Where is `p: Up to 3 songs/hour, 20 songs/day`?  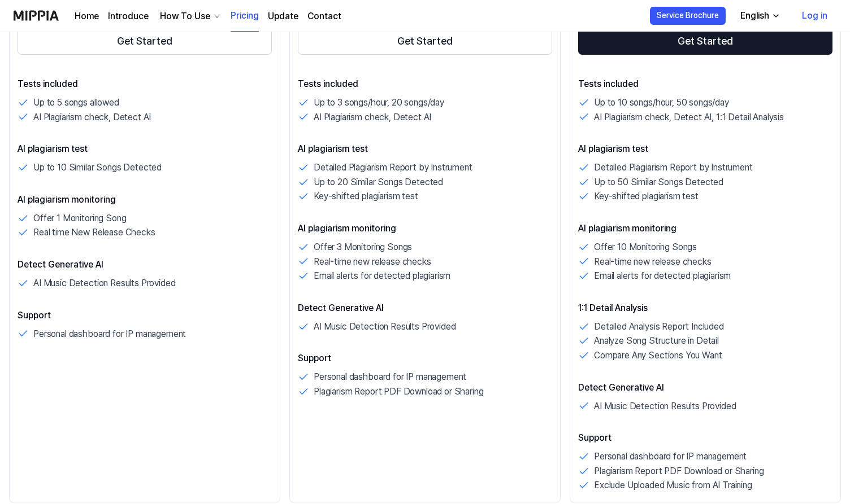
p: Up to 3 songs/hour, 20 songs/day is located at coordinates (378, 103).